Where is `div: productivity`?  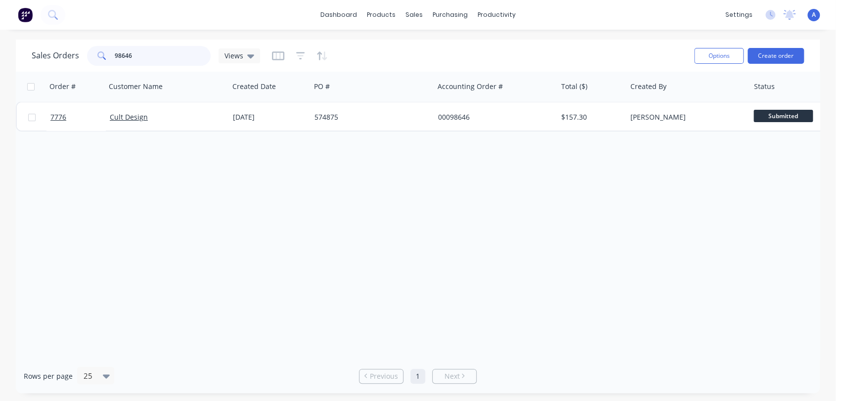
div: productivity is located at coordinates (496, 15).